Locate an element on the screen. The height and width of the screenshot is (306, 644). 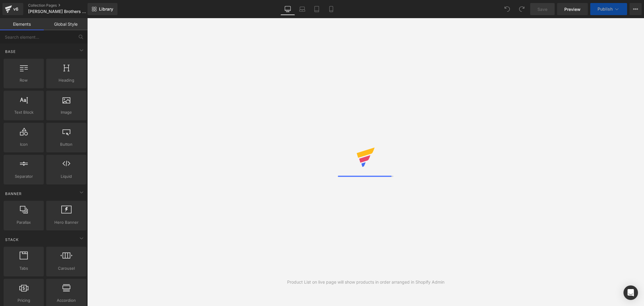
button: More is located at coordinates (636, 9).